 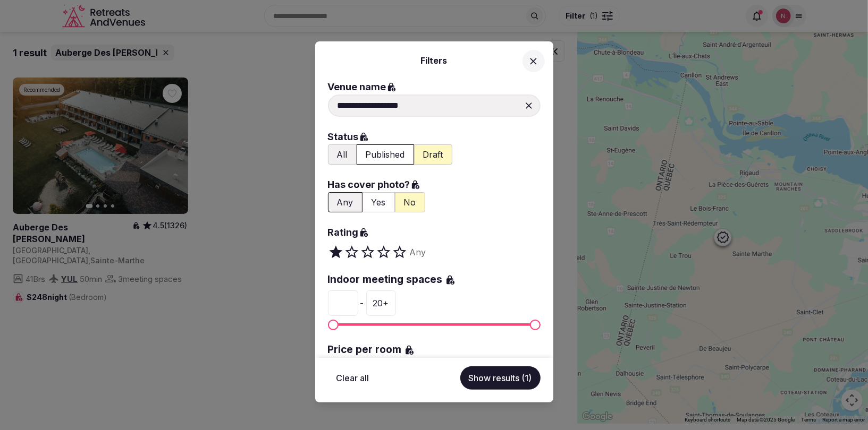 What do you see at coordinates (417, 253) in the screenshot?
I see `span: Any` at bounding box center [417, 253].